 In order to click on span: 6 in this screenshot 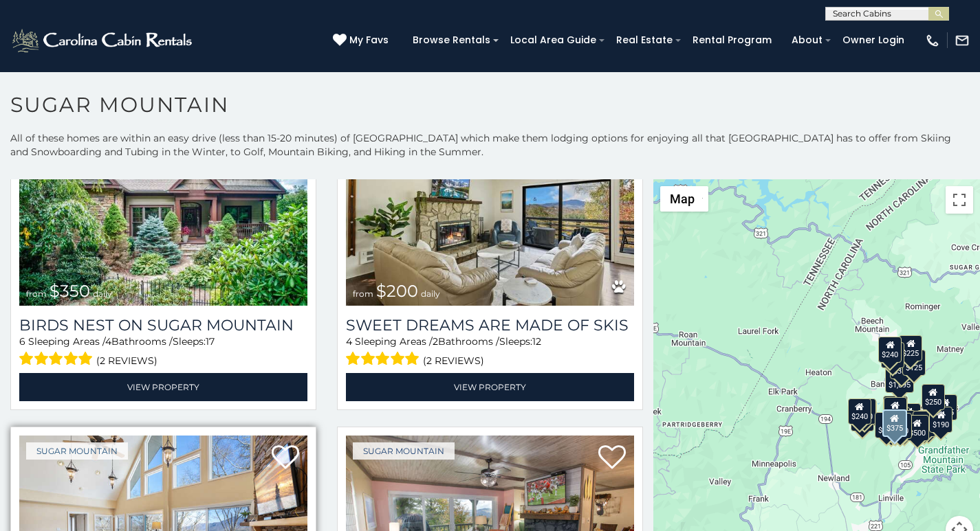, I will do `click(22, 342)`.